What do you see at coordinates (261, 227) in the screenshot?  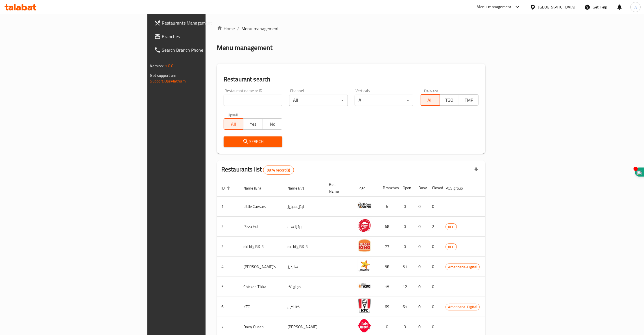 I see `td: Pizza Hut` at bounding box center [261, 227].